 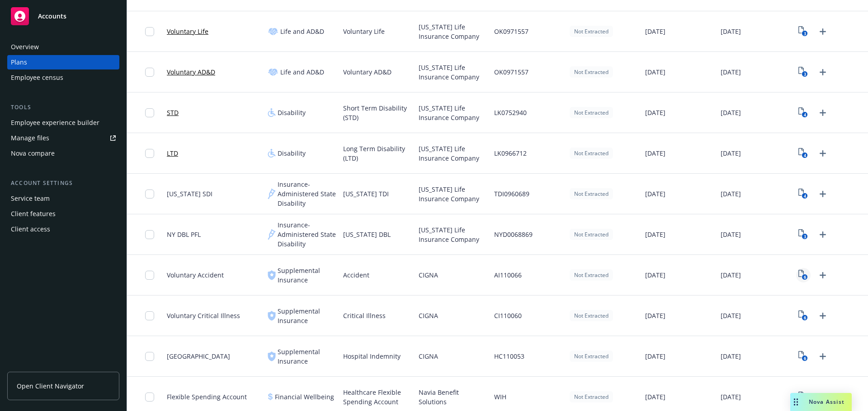 I want to click on span: Accident, so click(x=356, y=275).